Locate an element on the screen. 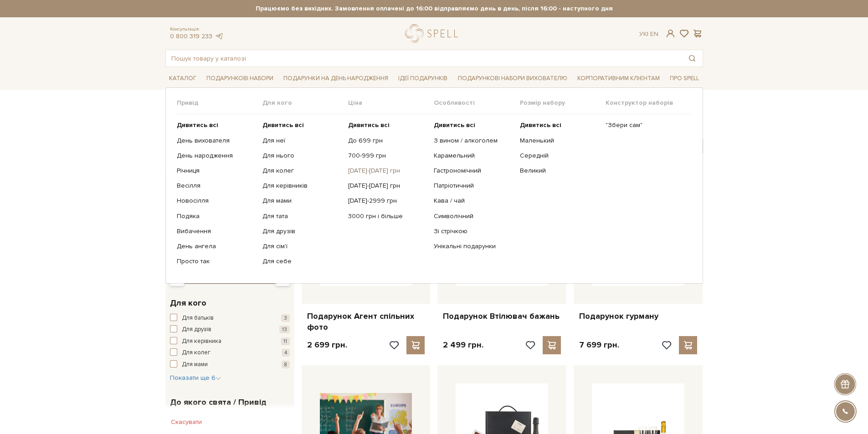 The height and width of the screenshot is (434, 868). span: Для мами is located at coordinates (195, 365).